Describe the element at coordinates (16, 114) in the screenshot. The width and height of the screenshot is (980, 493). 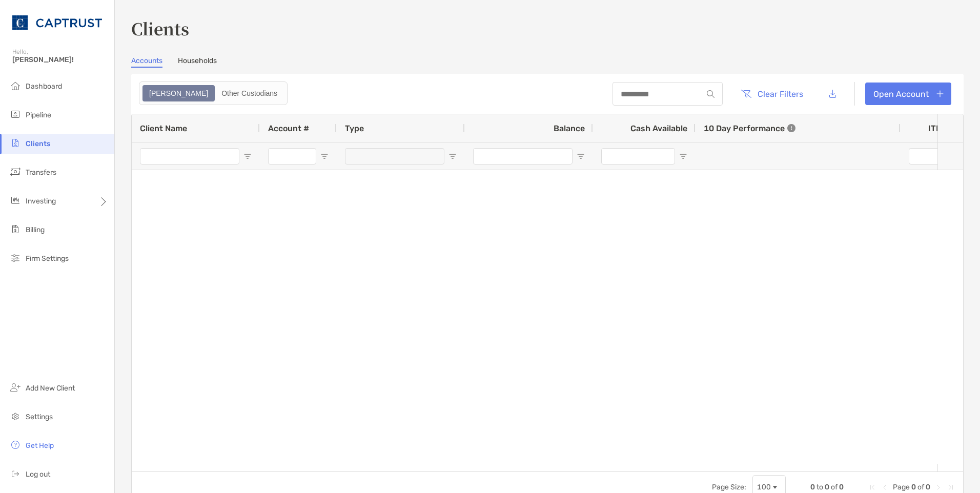
I see `img: pipeline icon` at that location.